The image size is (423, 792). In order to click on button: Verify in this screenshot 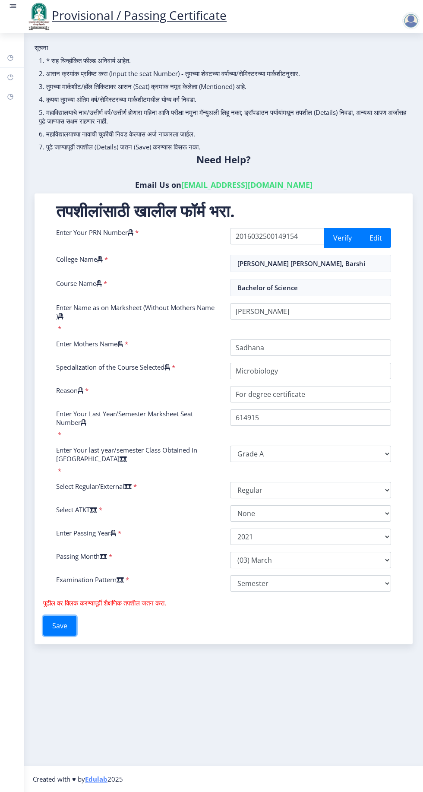, I will do `click(342, 238)`.